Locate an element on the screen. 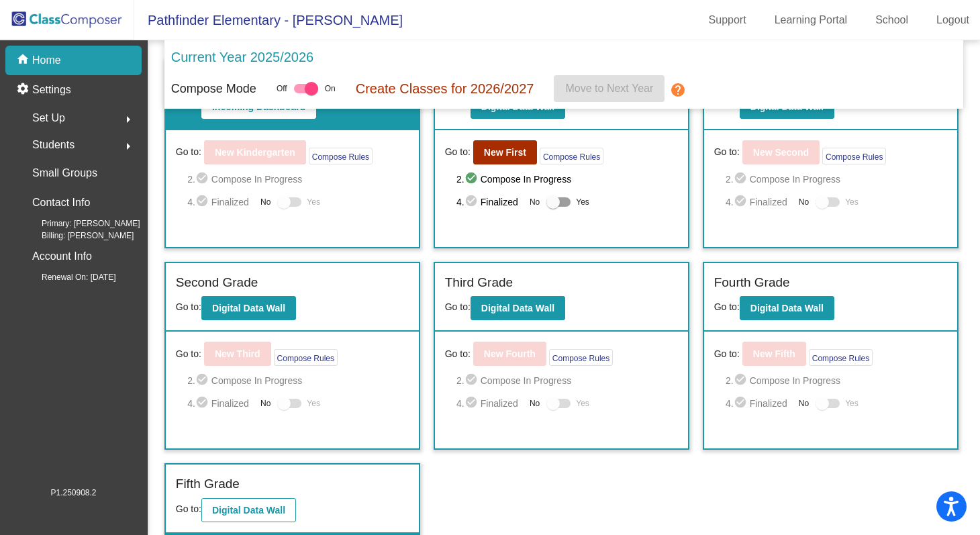  b: New Fifth is located at coordinates (774, 353).